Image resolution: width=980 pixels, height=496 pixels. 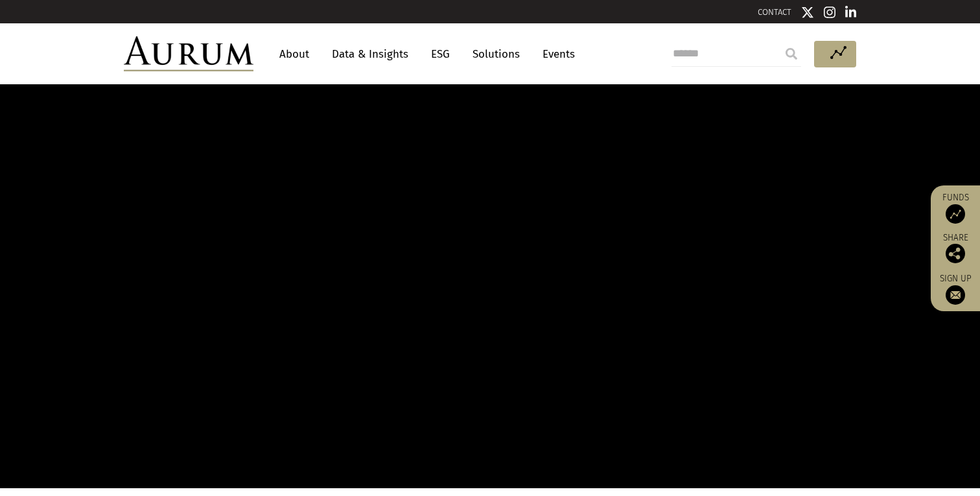 I want to click on a: ESG, so click(x=440, y=54).